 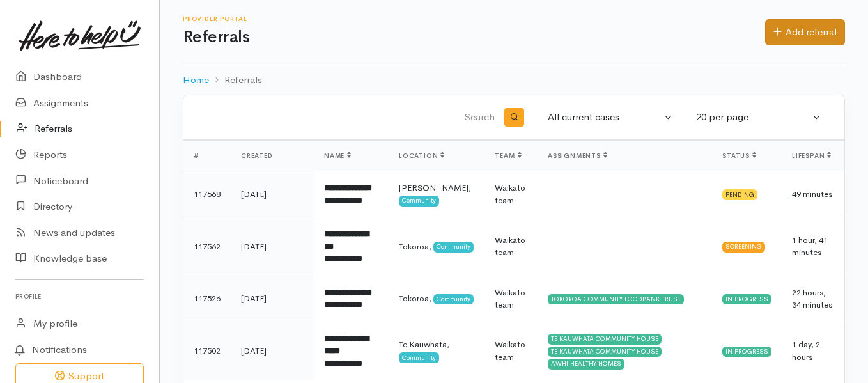 What do you see at coordinates (473, 18) in the screenshot?
I see `h6: Provider Portal` at bounding box center [473, 18].